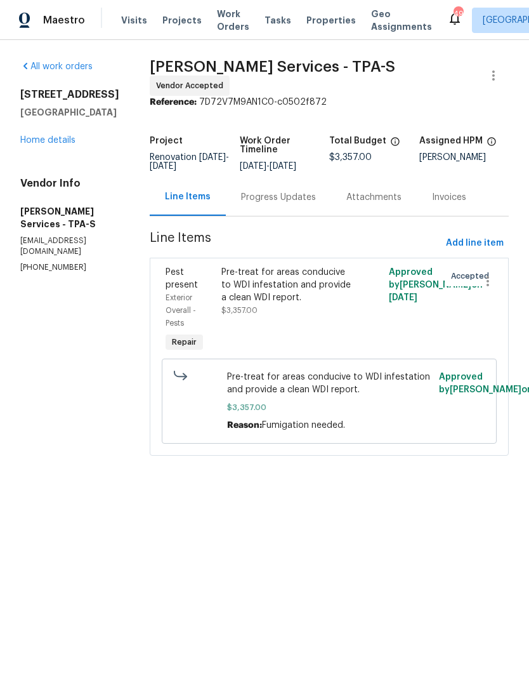 Image resolution: width=529 pixels, height=690 pixels. I want to click on h5: Total Budget, so click(358, 141).